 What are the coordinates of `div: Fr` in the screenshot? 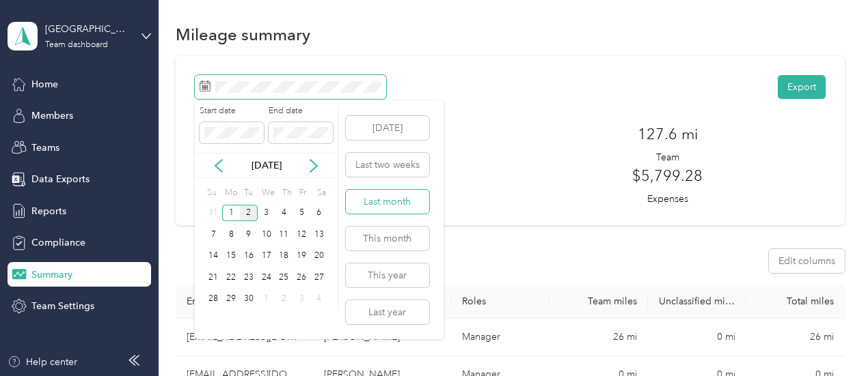 It's located at (303, 192).